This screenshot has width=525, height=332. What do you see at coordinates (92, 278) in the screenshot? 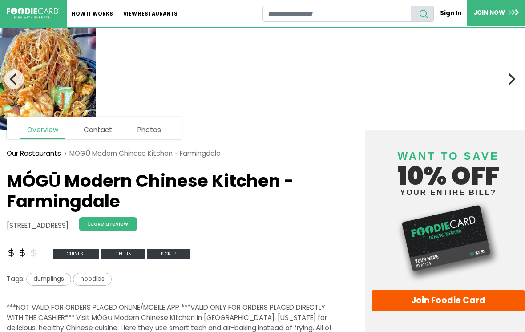
I see `a: noodles` at bounding box center [92, 278].